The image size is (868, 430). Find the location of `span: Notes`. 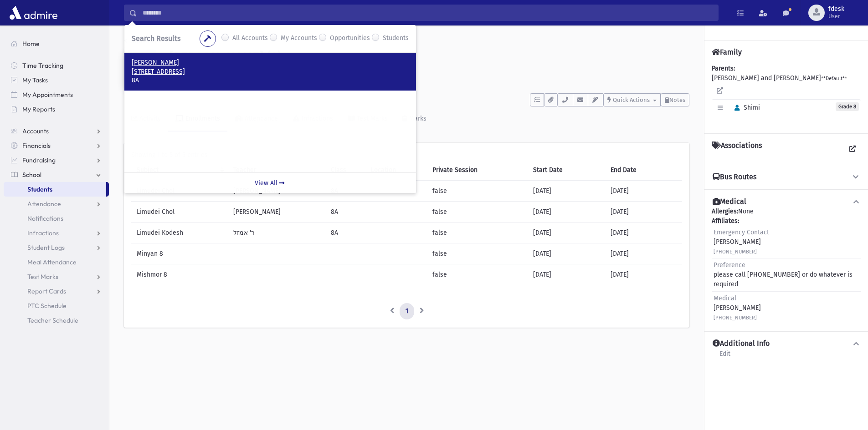

span: Notes is located at coordinates (677, 100).